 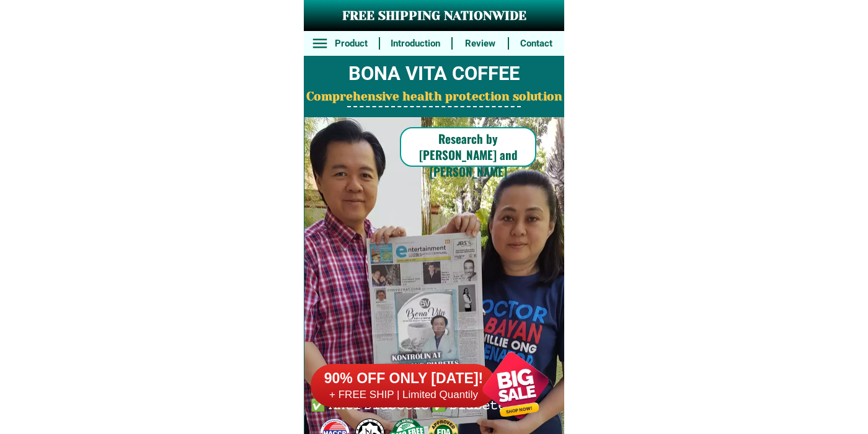 I want to click on h6: Review, so click(x=480, y=44).